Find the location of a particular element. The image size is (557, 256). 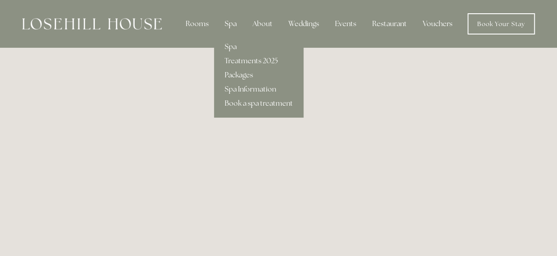

div: Restaurant is located at coordinates (389, 24).